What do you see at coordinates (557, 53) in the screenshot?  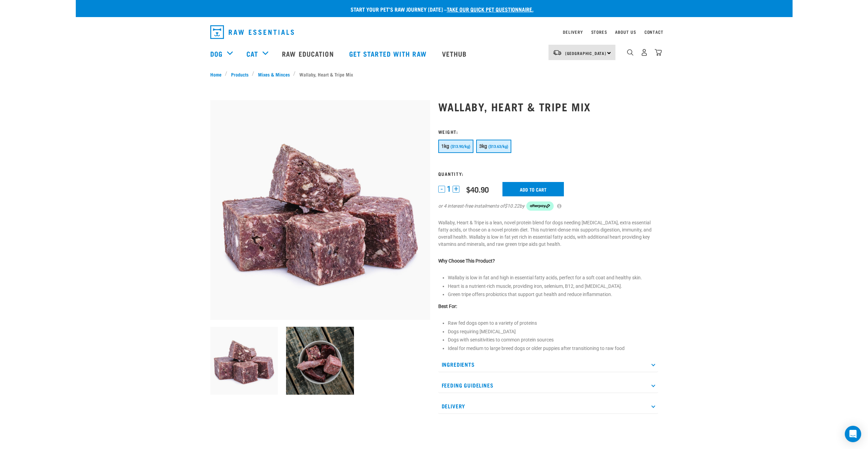 I see `img: van-moving.png` at bounding box center [557, 53].